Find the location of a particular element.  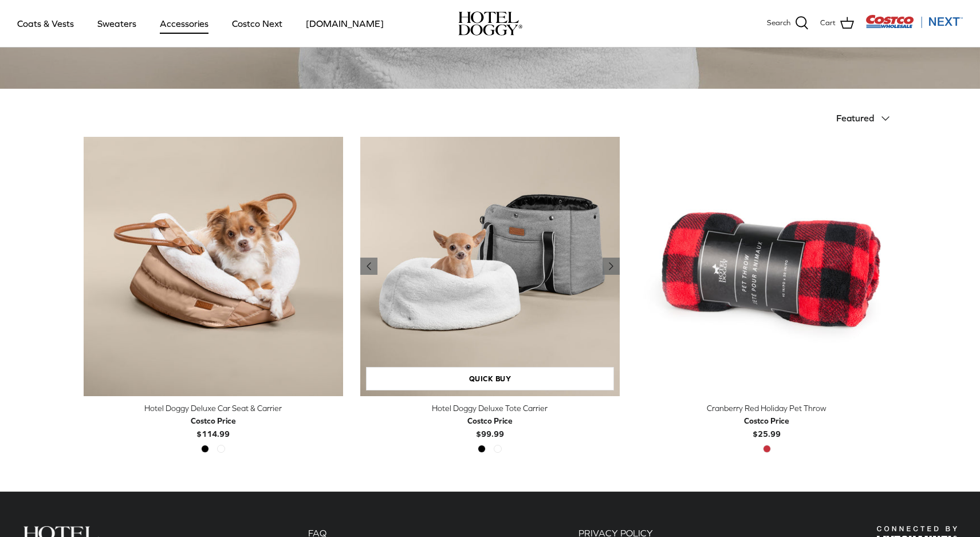

button: Featured is located at coordinates (867, 118).